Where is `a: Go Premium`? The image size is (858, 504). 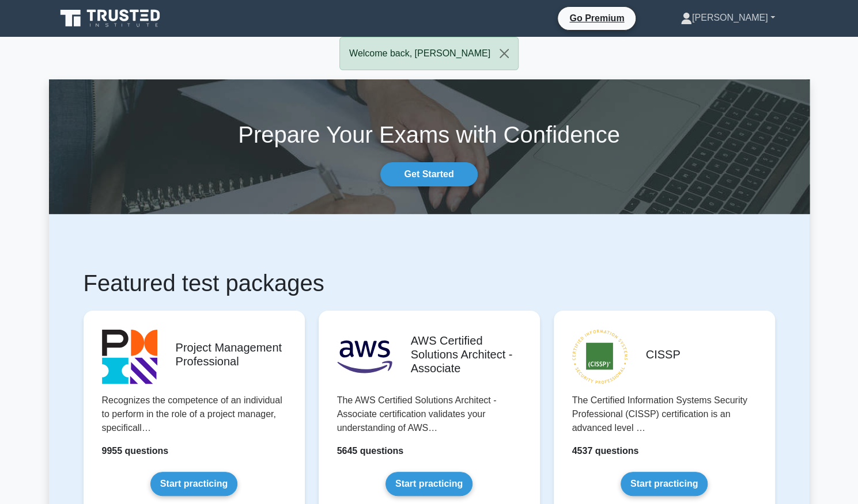
a: Go Premium is located at coordinates (596, 18).